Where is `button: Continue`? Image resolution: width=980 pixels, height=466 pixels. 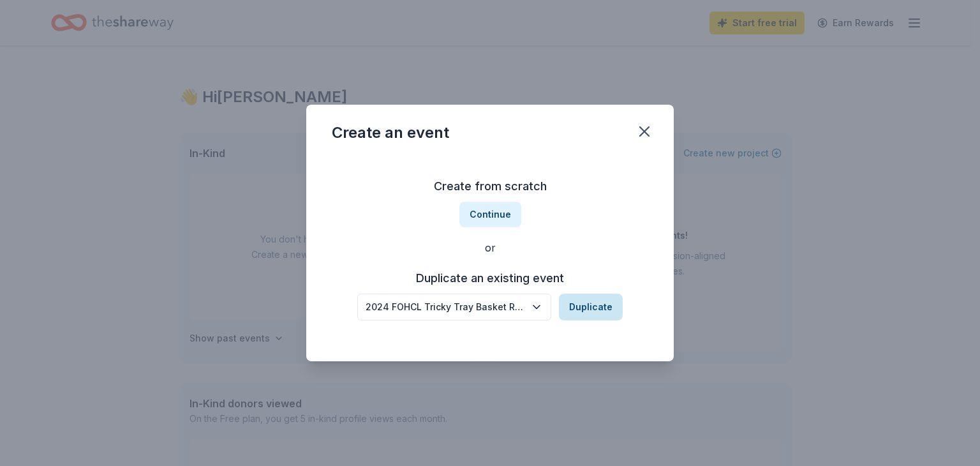 button: Continue is located at coordinates (490, 214).